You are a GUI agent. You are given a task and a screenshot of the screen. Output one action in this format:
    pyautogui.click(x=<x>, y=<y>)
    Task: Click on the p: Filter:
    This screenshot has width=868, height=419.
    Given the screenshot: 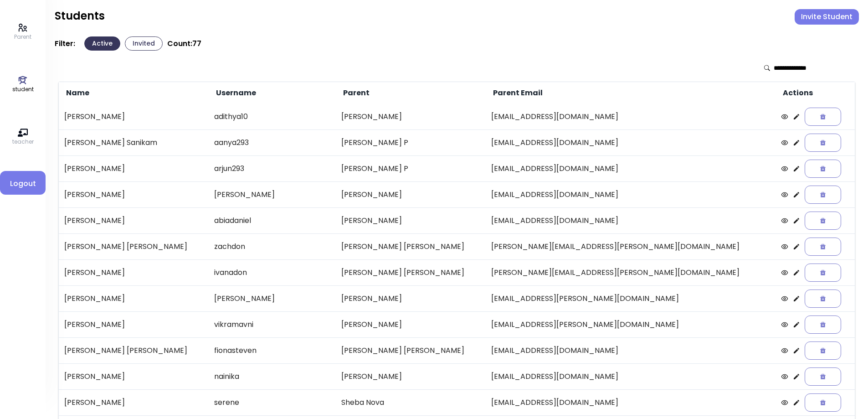 What is the action you would take?
    pyautogui.click(x=65, y=43)
    